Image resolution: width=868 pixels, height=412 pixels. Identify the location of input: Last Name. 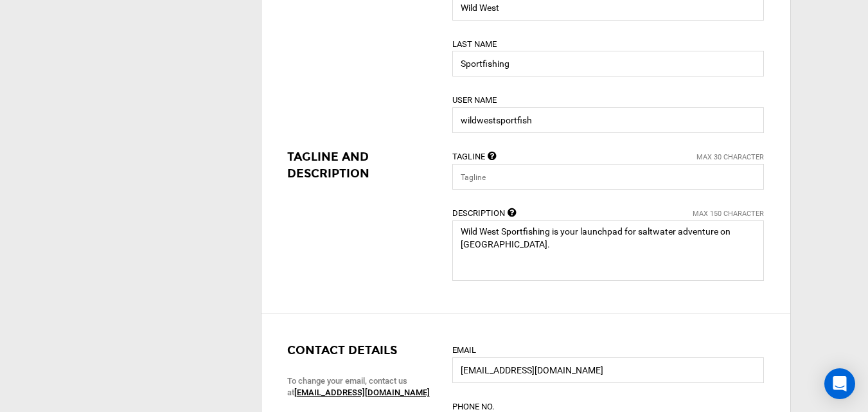
(608, 64).